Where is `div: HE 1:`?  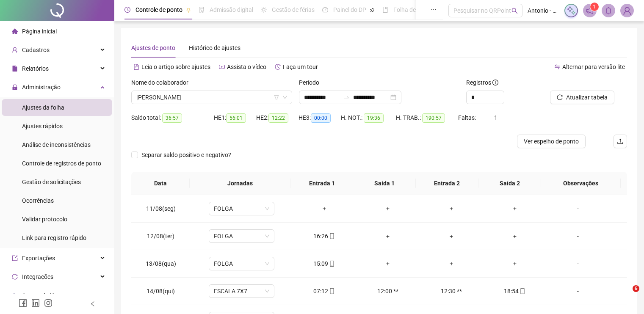
div: HE 1: is located at coordinates (235, 118).